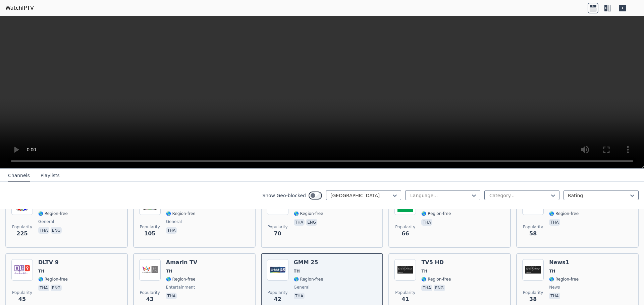 This screenshot has width=644, height=305. What do you see at coordinates (19, 8) in the screenshot?
I see `a: WatchIPTV` at bounding box center [19, 8].